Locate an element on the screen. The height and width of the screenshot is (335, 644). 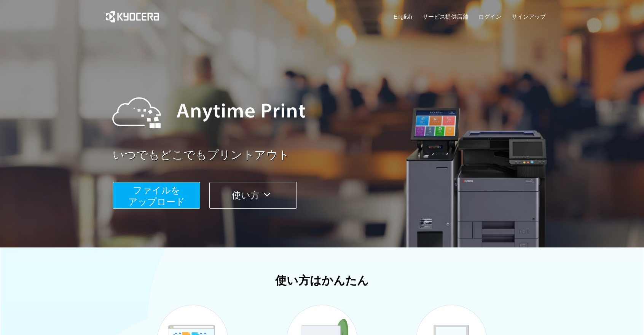
a: サインアップ is located at coordinates (529, 16).